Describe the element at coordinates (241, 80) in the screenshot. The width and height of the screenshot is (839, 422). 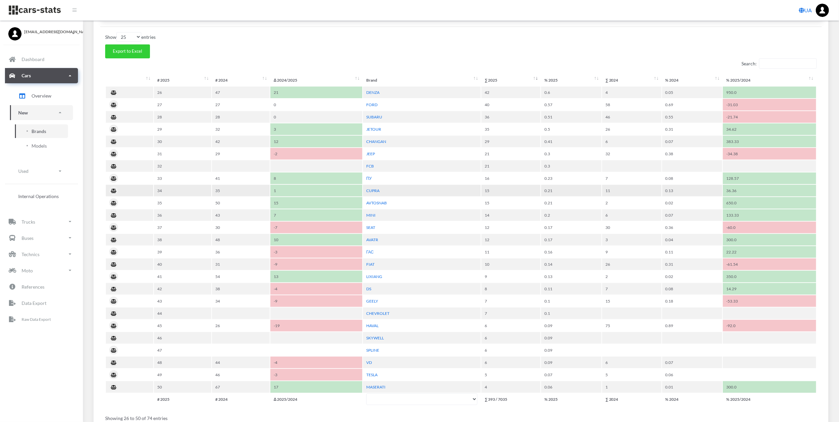
I see `th: #&nbsp;2024: activate to sort column ascending` at that location.